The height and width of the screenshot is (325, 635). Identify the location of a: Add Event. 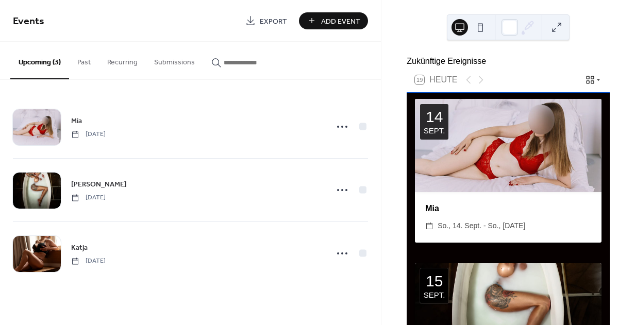
(333, 21).